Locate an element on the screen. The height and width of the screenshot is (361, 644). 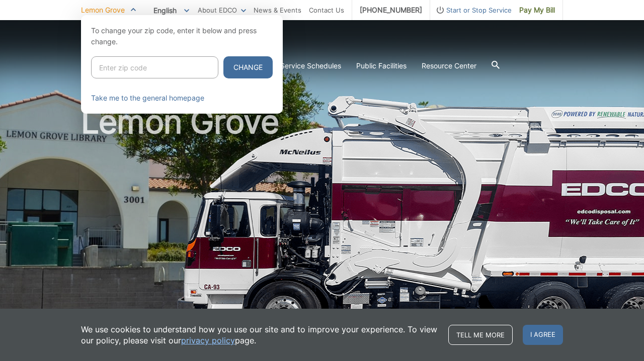
a: Contact Us is located at coordinates (327, 10).